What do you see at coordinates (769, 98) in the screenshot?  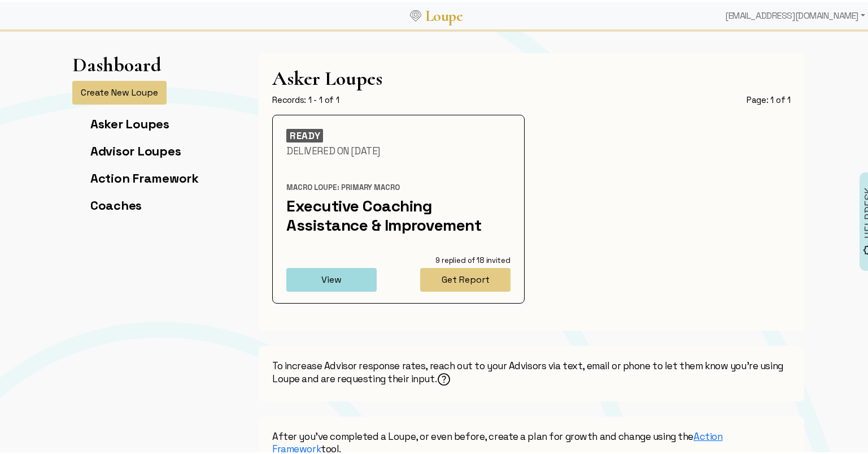 I see `div: Page: 1 of 1` at bounding box center [769, 98].